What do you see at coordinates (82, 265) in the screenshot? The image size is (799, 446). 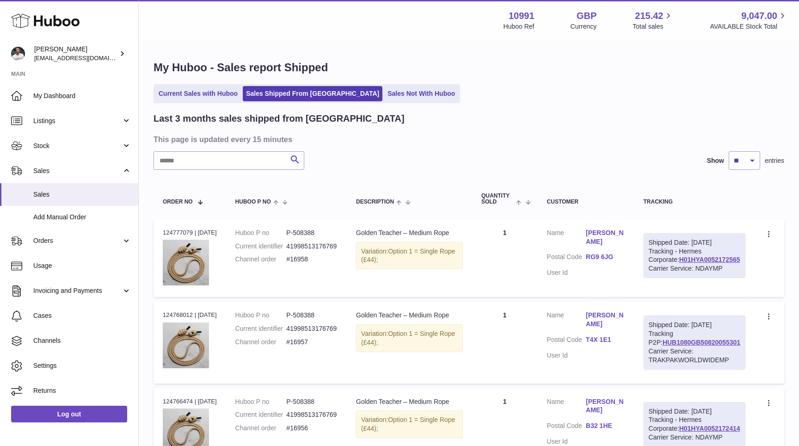 I see `span: Usage` at bounding box center [82, 265].